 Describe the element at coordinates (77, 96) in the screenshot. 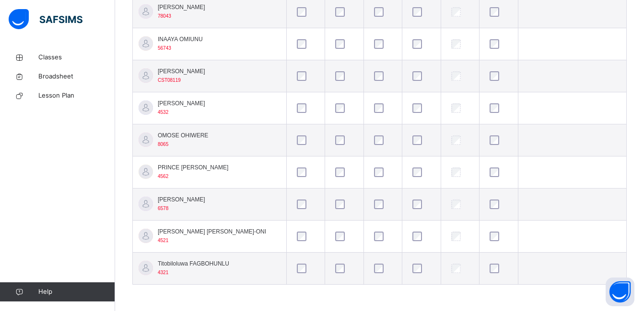

I see `span: Lesson Plan` at that location.